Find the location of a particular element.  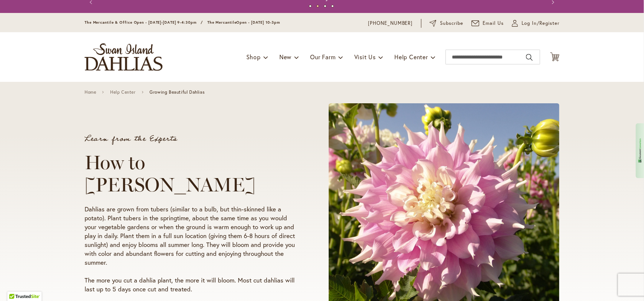

a: Subscribe is located at coordinates (446, 23).